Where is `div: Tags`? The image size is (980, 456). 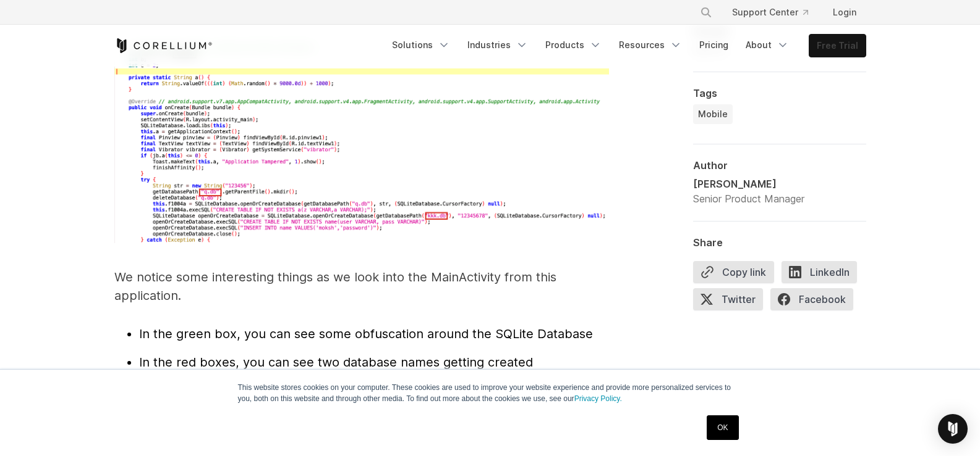 div: Tags is located at coordinates (780, 93).